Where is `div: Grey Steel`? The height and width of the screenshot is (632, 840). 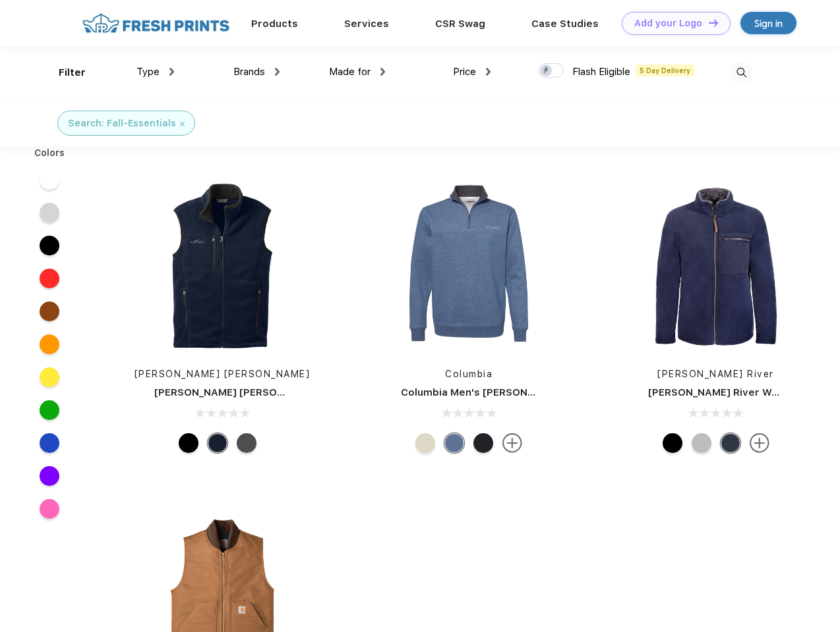
div: Grey Steel is located at coordinates (246, 443).